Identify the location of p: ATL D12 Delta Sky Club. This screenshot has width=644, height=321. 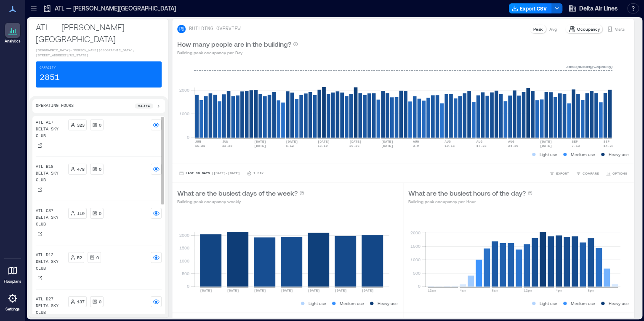
(50, 262).